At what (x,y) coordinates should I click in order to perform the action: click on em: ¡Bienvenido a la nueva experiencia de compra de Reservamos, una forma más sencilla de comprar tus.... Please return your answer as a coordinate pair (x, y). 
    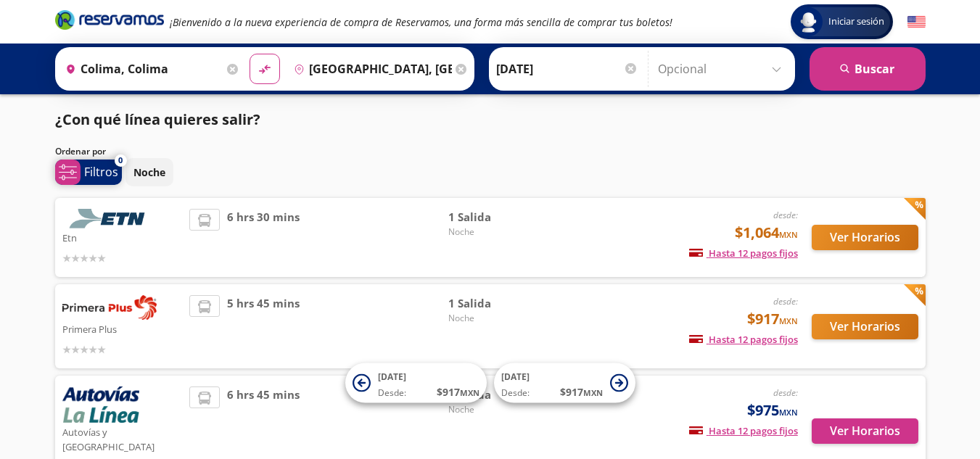
    Looking at the image, I should click on (421, 21).